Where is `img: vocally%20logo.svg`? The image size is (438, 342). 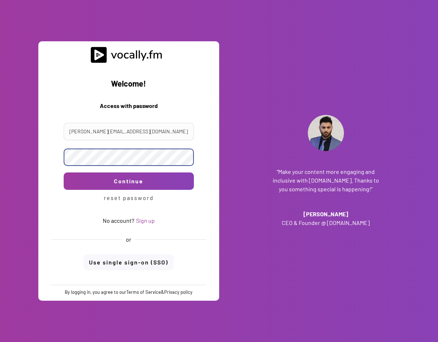 img: vocally%20logo.svg is located at coordinates (129, 55).